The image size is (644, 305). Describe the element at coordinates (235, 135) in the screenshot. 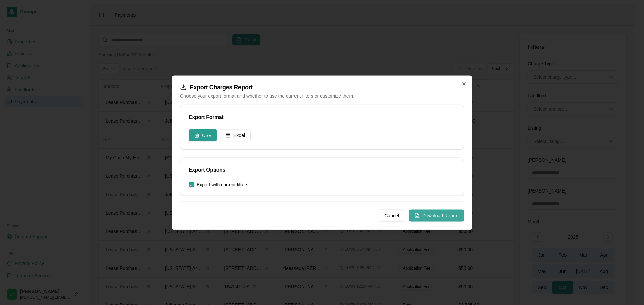

I see `button: Excel` at that location.